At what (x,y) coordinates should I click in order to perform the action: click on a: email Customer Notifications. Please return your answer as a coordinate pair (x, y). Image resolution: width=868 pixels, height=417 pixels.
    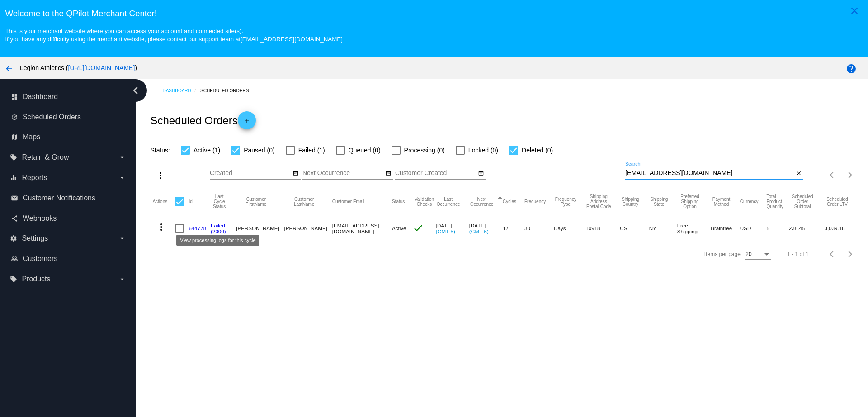
    Looking at the image, I should click on (69, 198).